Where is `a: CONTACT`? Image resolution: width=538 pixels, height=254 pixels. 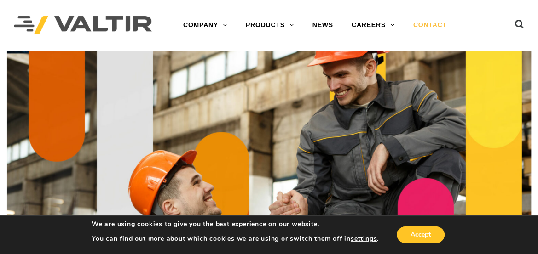 a: CONTACT is located at coordinates (430, 25).